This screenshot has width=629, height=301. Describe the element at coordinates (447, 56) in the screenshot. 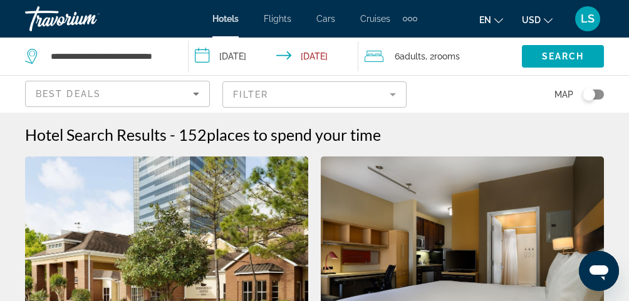

I see `span: rooms` at that location.